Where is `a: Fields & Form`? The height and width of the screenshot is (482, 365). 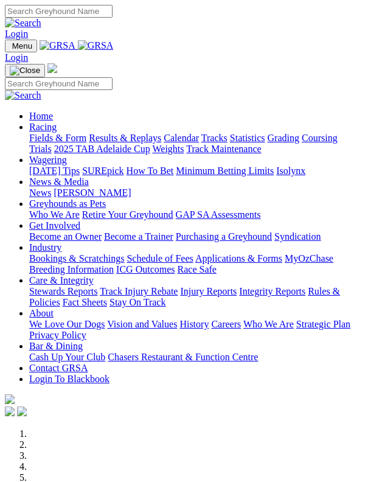 a: Fields & Form is located at coordinates (58, 138).